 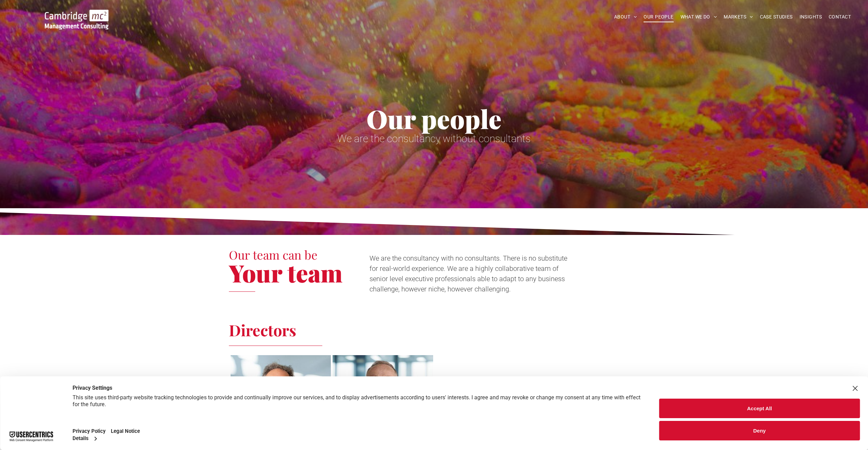 What do you see at coordinates (77, 20) in the screenshot?
I see `img: Go to Homepage` at bounding box center [77, 20].